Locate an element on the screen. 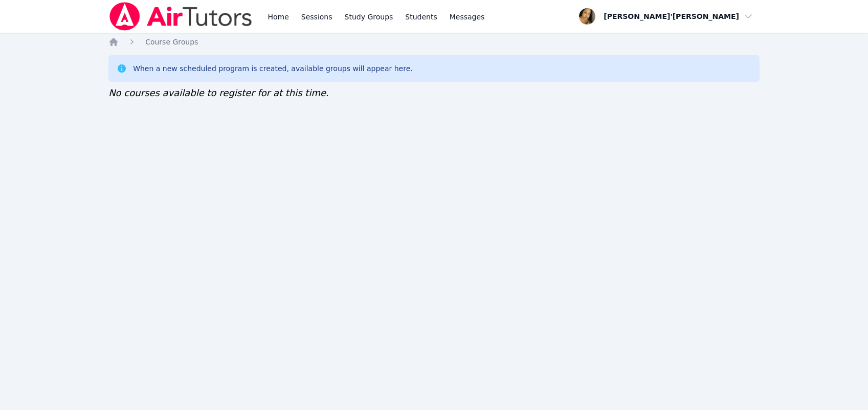  a: Course Groups is located at coordinates (171, 42).